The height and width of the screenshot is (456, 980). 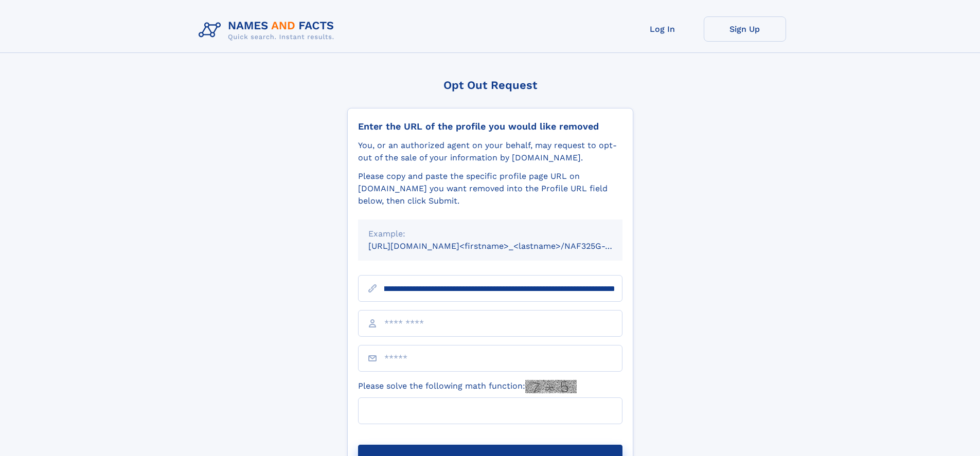 I want to click on a: Log In, so click(x=663, y=29).